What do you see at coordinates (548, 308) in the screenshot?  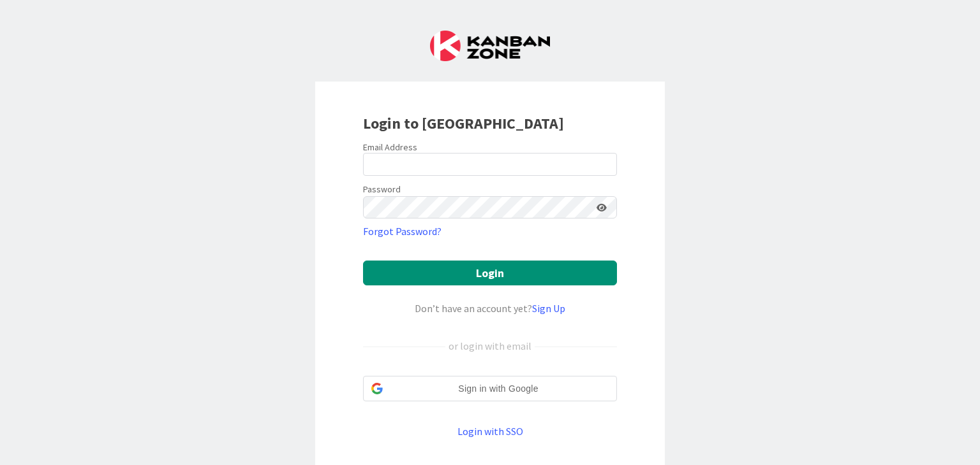 I see `a: Sign Up` at bounding box center [548, 308].